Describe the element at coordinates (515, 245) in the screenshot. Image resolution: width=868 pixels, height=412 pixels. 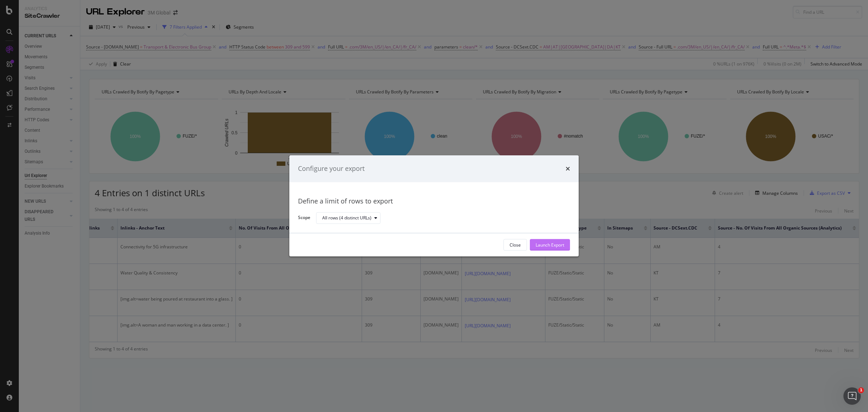
I see `button: Close` at that location.